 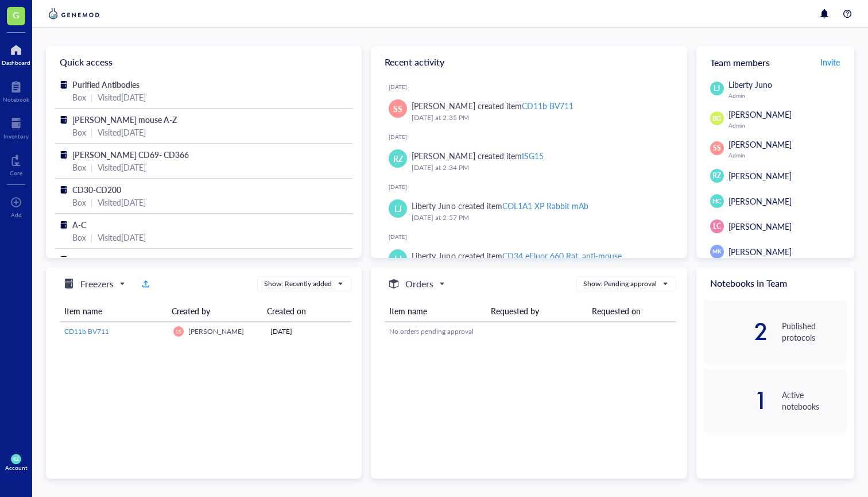 I want to click on span: HC, so click(x=717, y=201).